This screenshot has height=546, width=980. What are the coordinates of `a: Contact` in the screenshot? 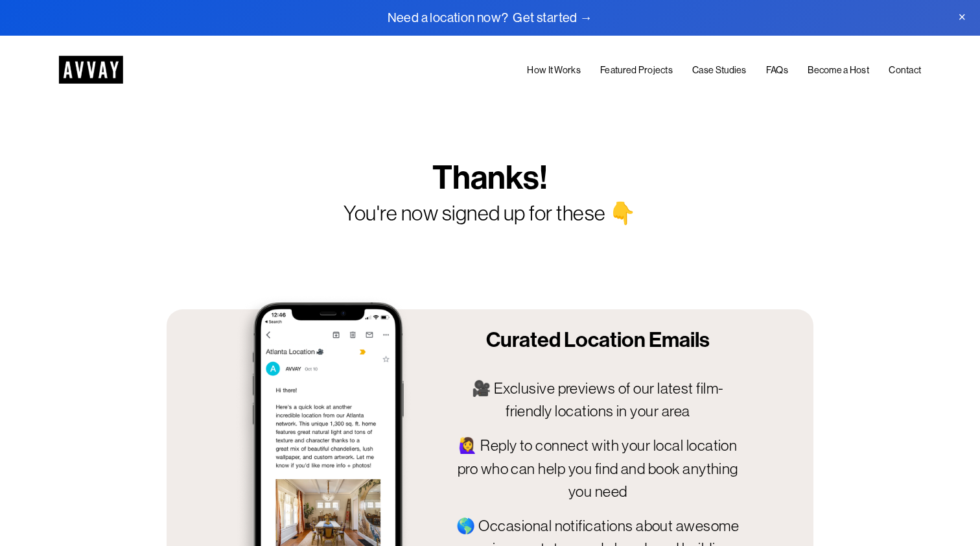 It's located at (905, 70).